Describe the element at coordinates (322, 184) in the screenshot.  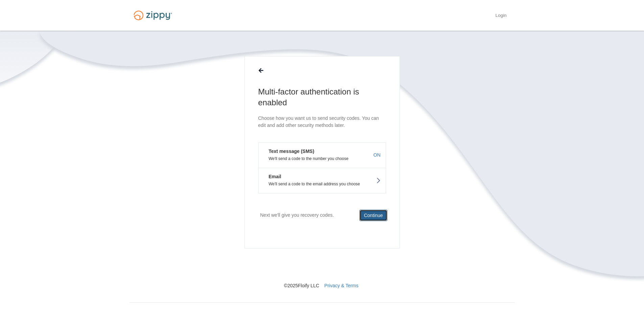
I see `p: We'll send a code to the email address you choose` at that location.